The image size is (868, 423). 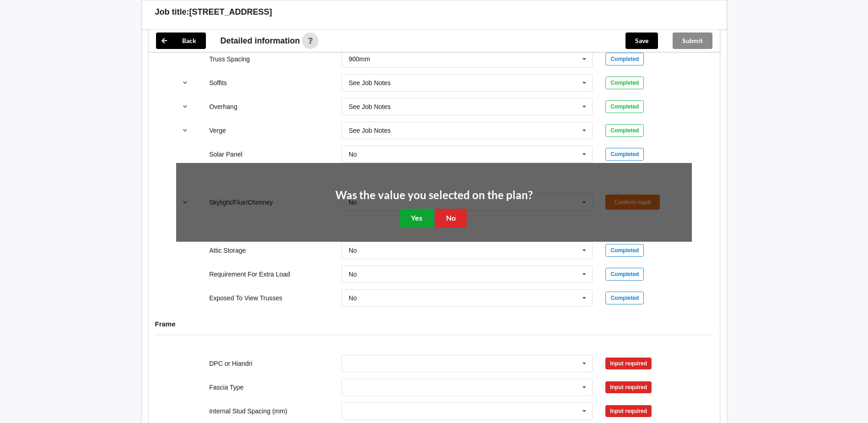 I want to click on label: Requirement For Extra Load, so click(x=249, y=275).